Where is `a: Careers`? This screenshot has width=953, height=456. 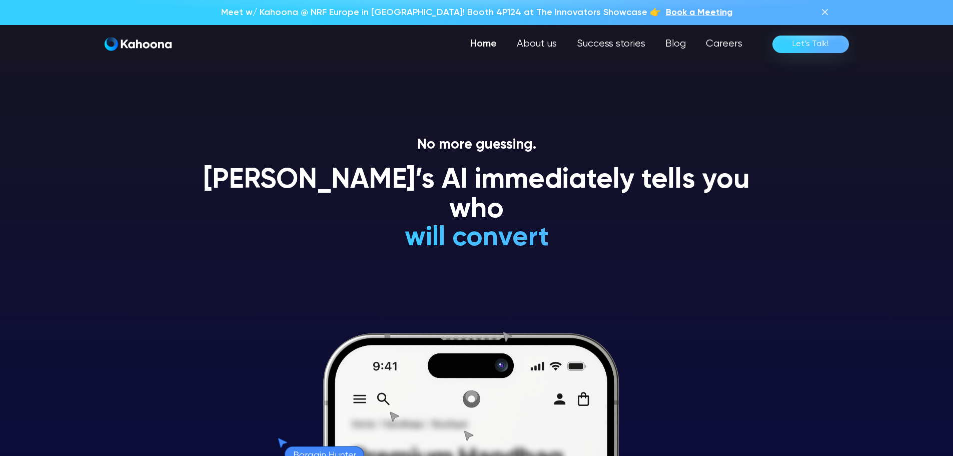
a: Careers is located at coordinates (724, 44).